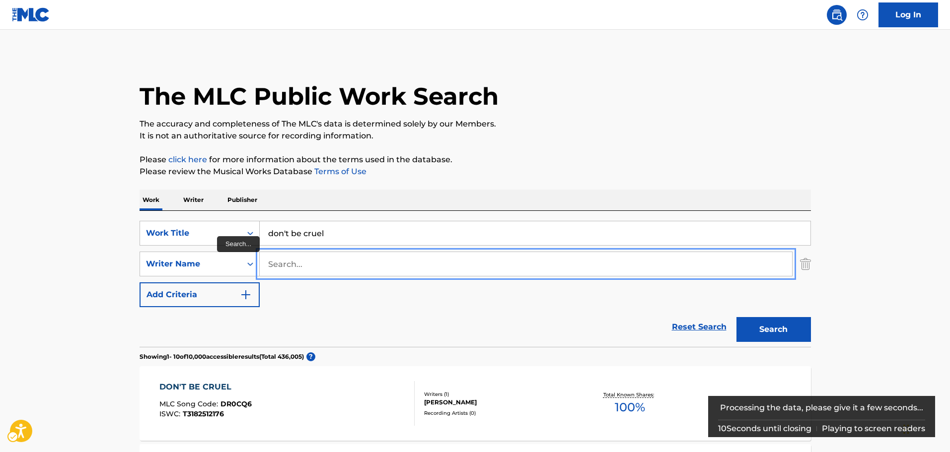 The image size is (950, 452). What do you see at coordinates (191, 233) in the screenshot?
I see `div: Work Title` at bounding box center [191, 233].